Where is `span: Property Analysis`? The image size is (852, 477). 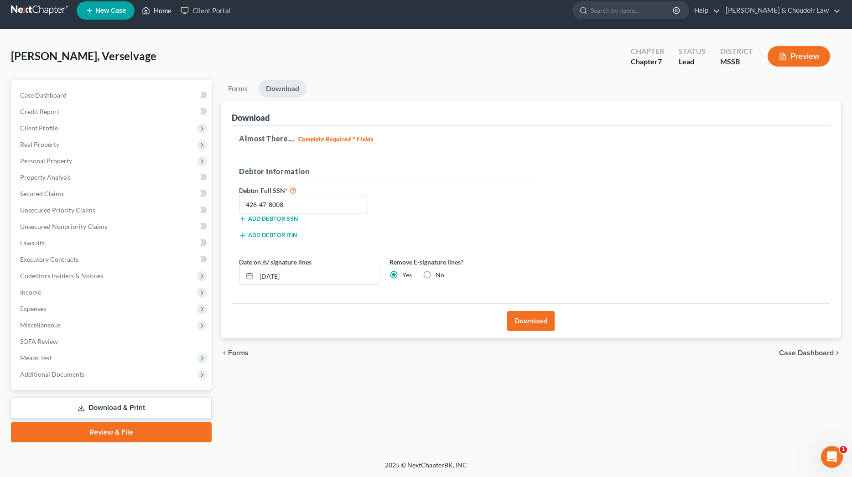
span: Property Analysis is located at coordinates (45, 177).